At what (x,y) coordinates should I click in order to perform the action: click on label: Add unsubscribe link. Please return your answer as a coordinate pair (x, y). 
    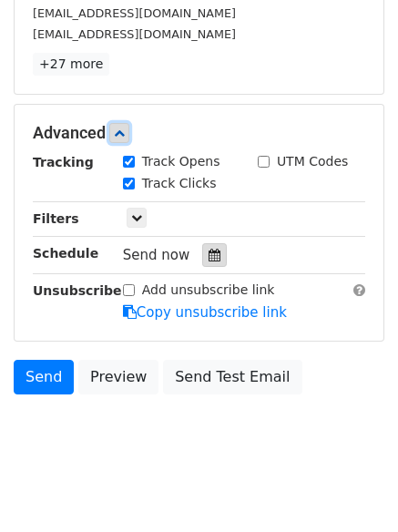
    Looking at the image, I should click on (209, 290).